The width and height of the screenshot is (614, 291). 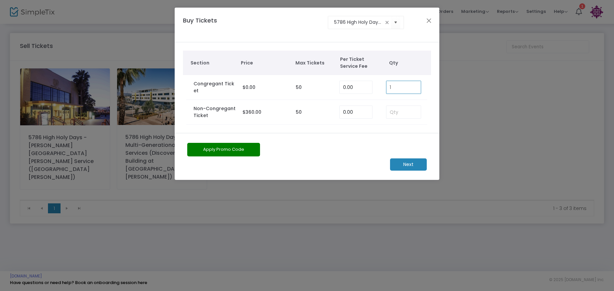 I want to click on button: Select, so click(x=396, y=22).